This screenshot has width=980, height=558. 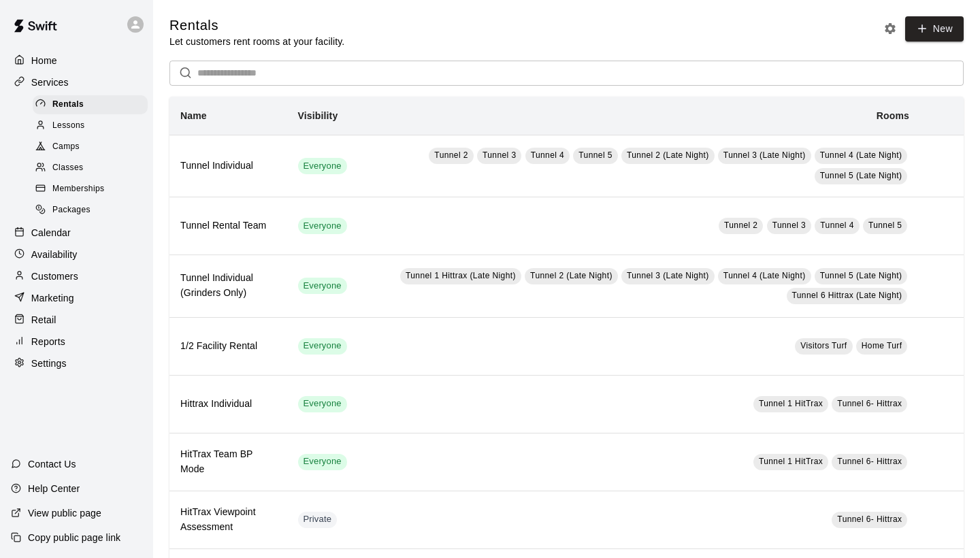 I want to click on h6: Tunnel Individual (Grinders Only), so click(x=228, y=286).